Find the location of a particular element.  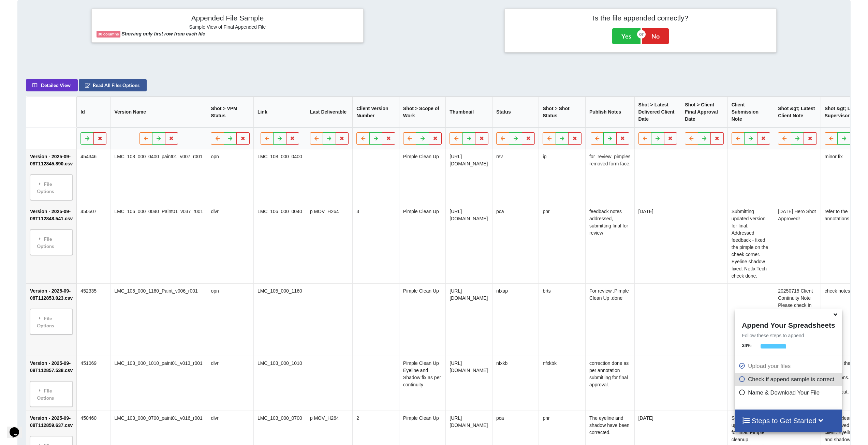

td: LMC_108_000_0400_paint01_v007_r001 is located at coordinates (159, 177).